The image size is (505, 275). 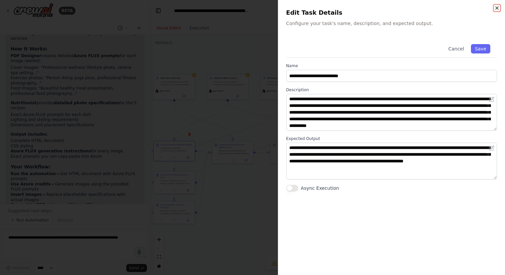 I want to click on label: Async Execution, so click(x=320, y=188).